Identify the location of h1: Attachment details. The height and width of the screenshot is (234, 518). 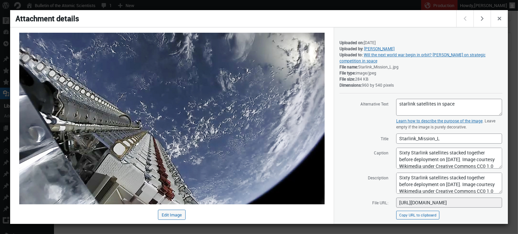
(234, 19).